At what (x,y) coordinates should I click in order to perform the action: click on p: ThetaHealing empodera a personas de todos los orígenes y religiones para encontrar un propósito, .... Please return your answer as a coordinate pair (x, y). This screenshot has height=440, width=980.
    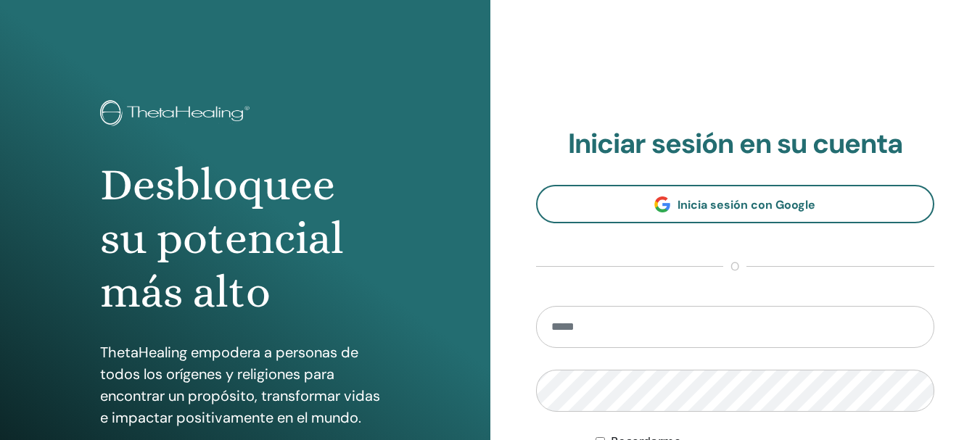
    Looking at the image, I should click on (245, 385).